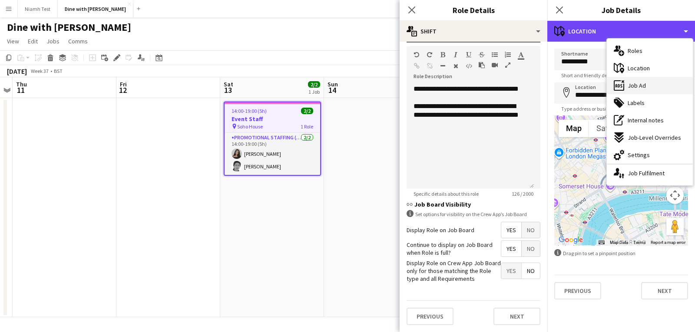 The height and width of the screenshot is (332, 695). I want to click on div: BST, so click(58, 71).